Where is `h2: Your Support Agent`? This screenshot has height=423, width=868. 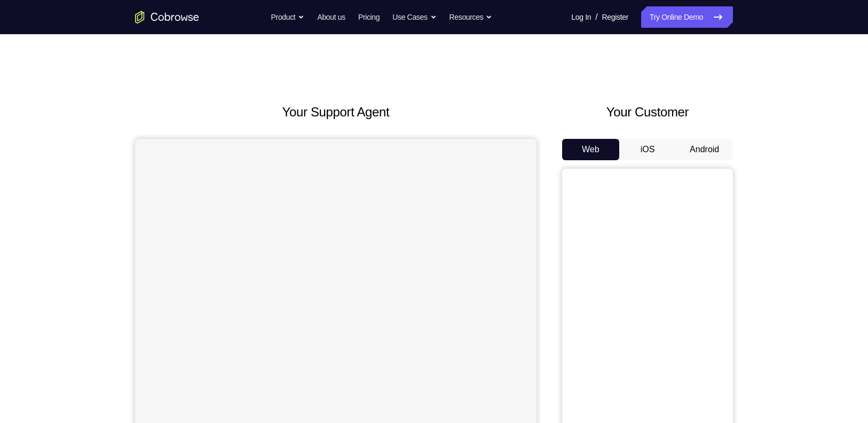 h2: Your Support Agent is located at coordinates (336, 112).